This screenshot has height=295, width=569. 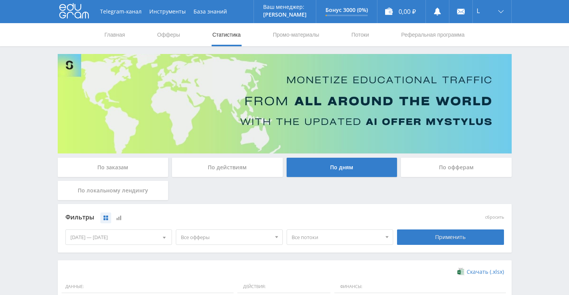 I want to click on span: L, so click(x=479, y=11).